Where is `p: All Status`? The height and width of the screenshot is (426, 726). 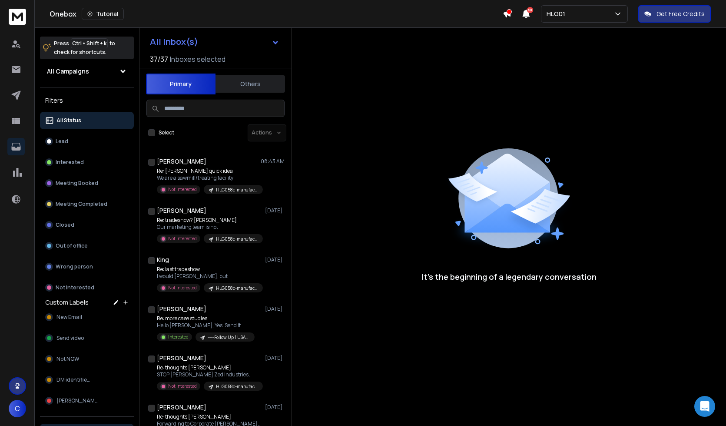
p: All Status is located at coordinates (69, 120).